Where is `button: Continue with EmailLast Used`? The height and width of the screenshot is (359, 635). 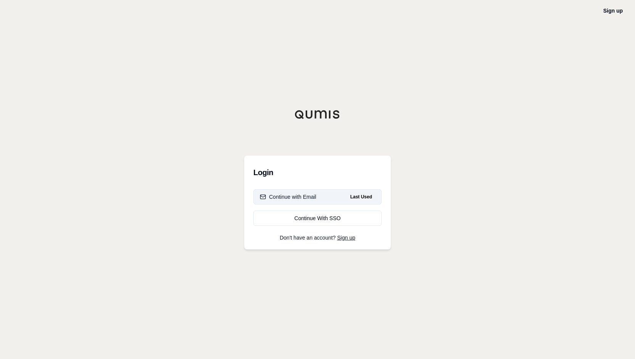 button: Continue with EmailLast Used is located at coordinates (317, 197).